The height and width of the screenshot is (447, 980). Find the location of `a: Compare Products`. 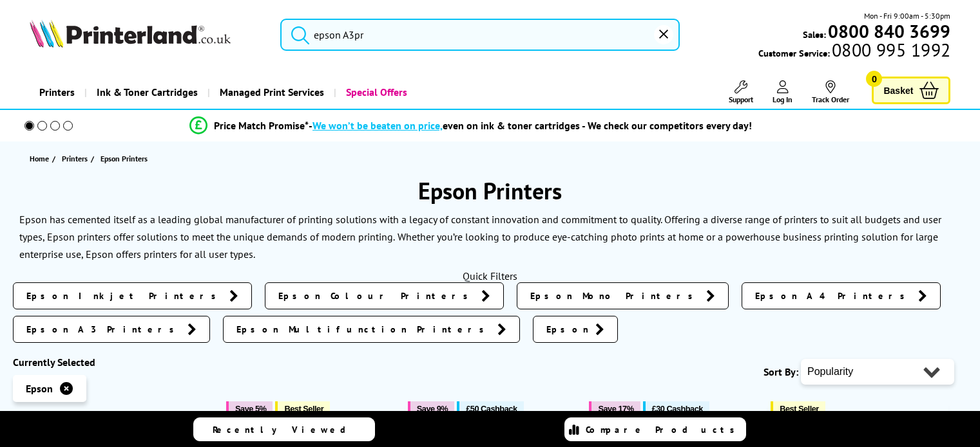

a: Compare Products is located at coordinates (655, 429).